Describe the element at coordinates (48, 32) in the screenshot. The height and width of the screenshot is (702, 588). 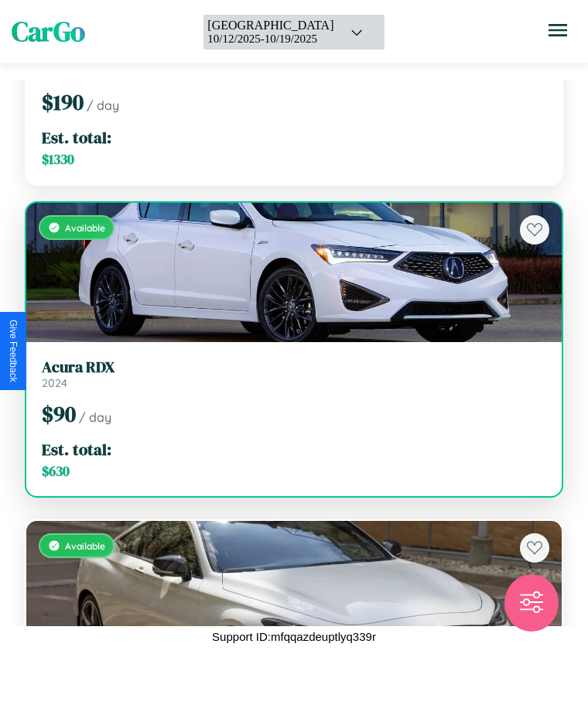
I see `span: CarGo` at that location.